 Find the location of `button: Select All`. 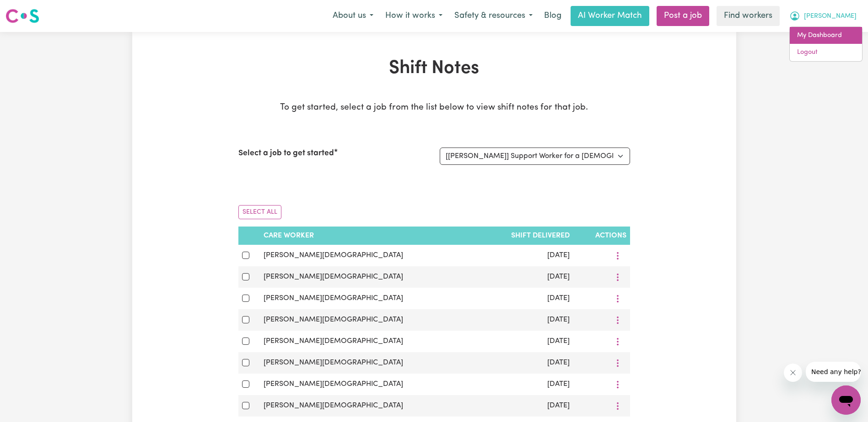

button: Select All is located at coordinates (260, 212).